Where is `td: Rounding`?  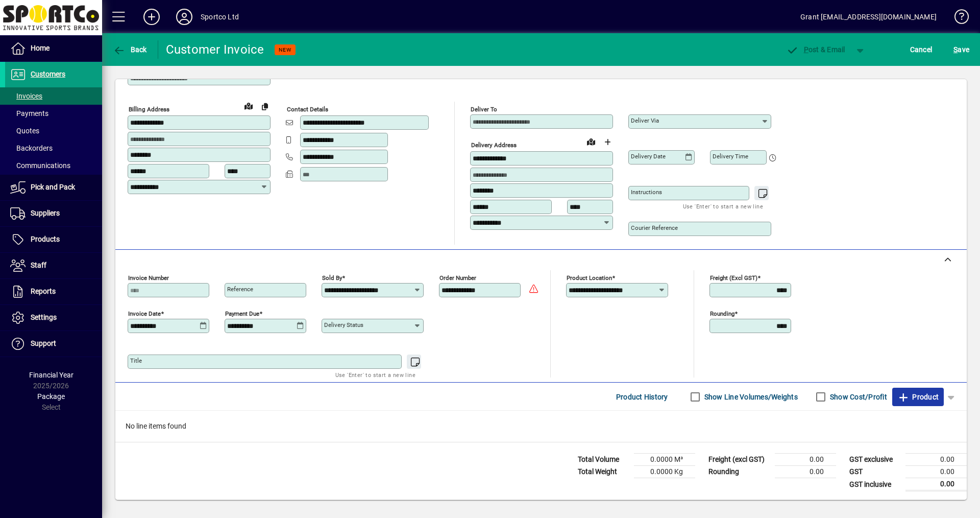
td: Rounding is located at coordinates (739, 472).